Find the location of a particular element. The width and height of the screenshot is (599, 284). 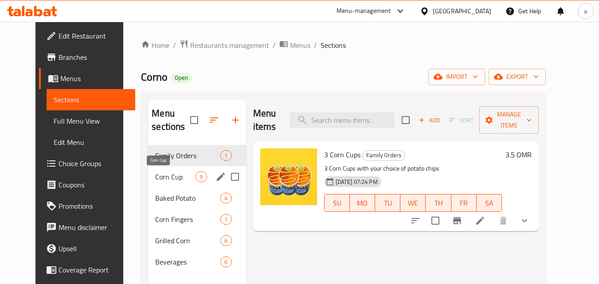

span: TH is located at coordinates (438, 203).